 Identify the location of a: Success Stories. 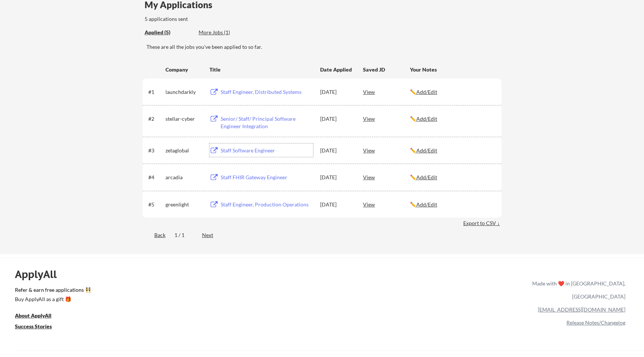
(38, 327).